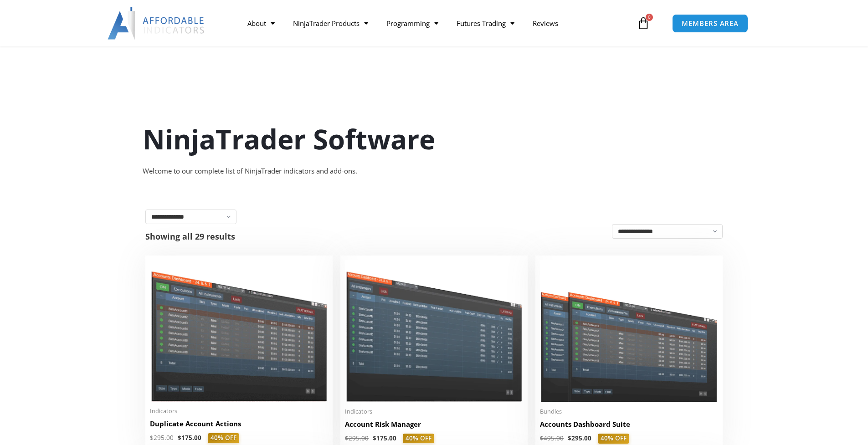 Image resolution: width=868 pixels, height=445 pixels. What do you see at coordinates (239, 424) in the screenshot?
I see `h2: Duplicate Account Actions` at bounding box center [239, 424].